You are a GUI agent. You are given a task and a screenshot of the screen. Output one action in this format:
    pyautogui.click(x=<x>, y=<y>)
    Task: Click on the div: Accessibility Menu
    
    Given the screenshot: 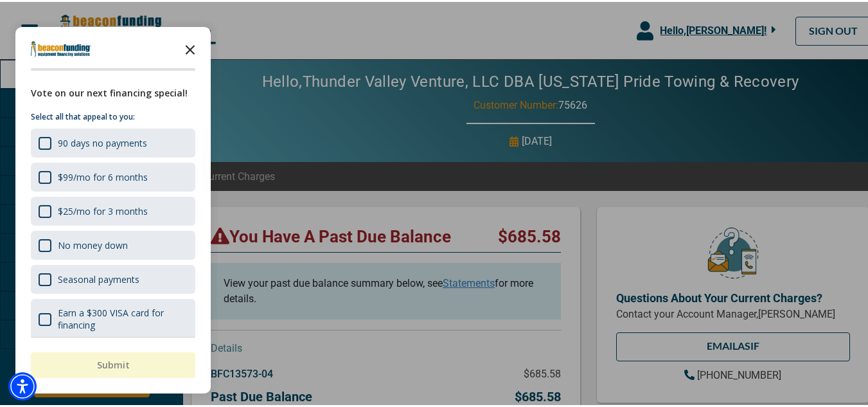 What is the action you would take?
    pyautogui.click(x=23, y=384)
    